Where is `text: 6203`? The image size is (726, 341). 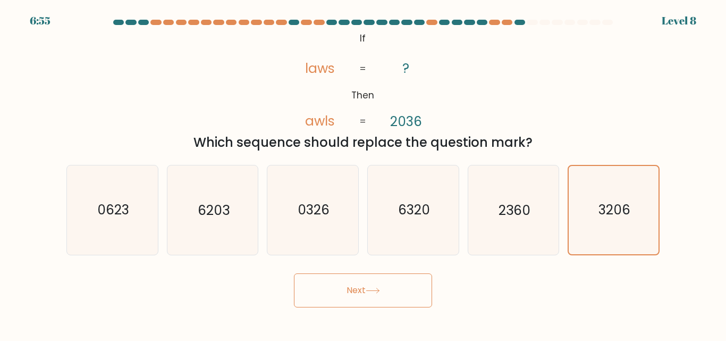 text: 6203 is located at coordinates (214, 210).